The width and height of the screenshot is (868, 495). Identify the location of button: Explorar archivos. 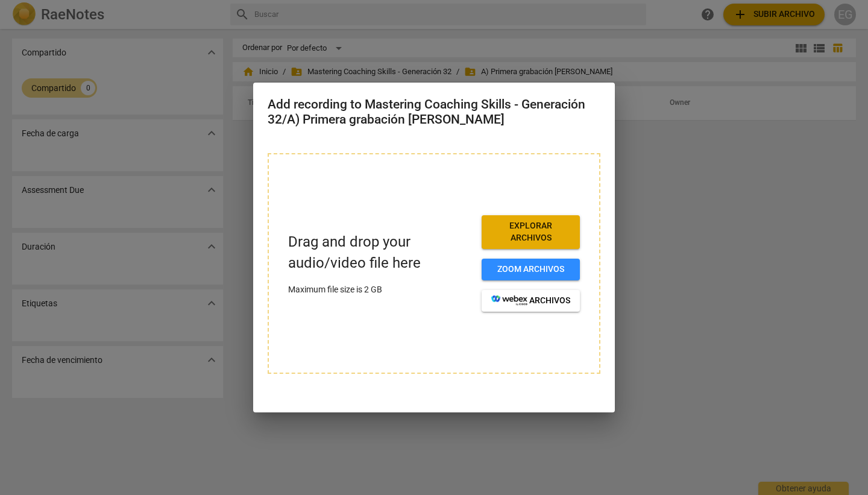
(530, 232).